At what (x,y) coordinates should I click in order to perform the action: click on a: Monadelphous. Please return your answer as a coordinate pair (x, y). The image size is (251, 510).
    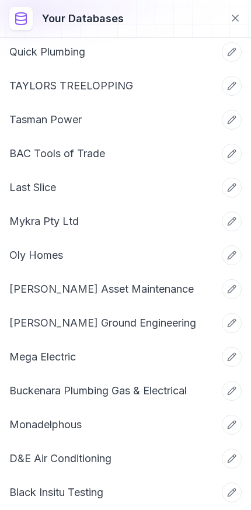
    Looking at the image, I should click on (111, 424).